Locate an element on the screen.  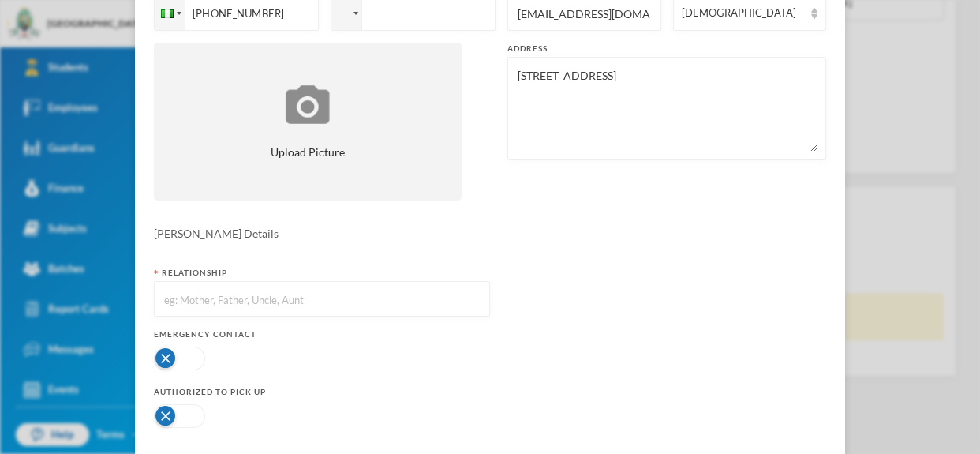
div: Address is located at coordinates (667, 48).